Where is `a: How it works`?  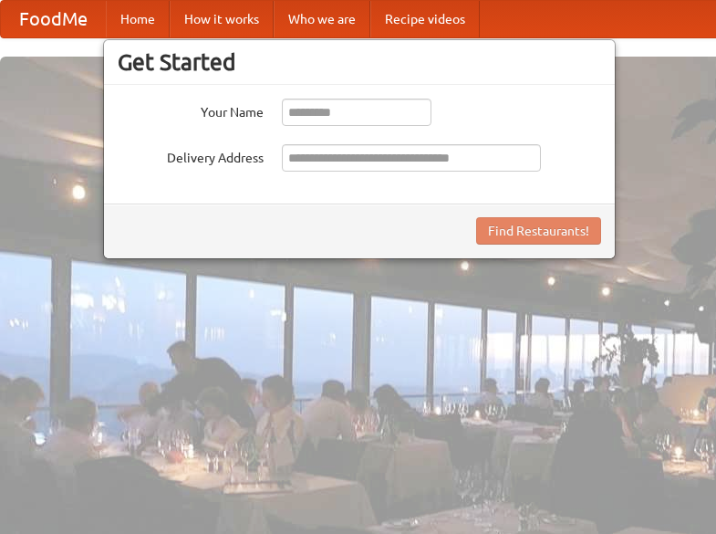 a: How it works is located at coordinates (222, 19).